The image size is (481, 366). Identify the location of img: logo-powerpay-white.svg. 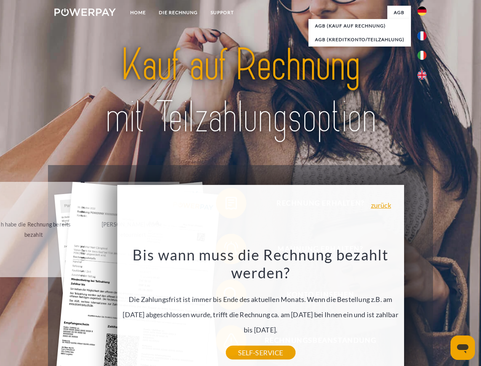
(85, 12).